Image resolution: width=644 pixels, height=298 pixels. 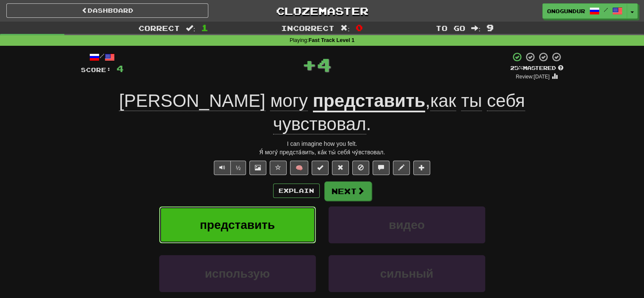 What do you see at coordinates (257, 168) in the screenshot?
I see `button: Show image (alt+x)` at bounding box center [257, 168].